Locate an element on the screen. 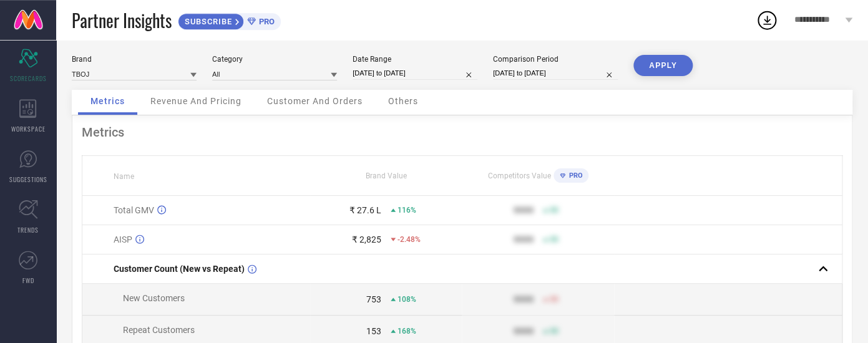  div: ₹ 27.6 L is located at coordinates (365, 210).